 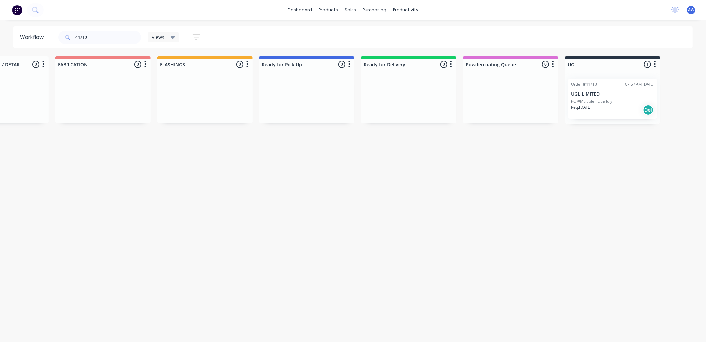 I want to click on span: AW, so click(x=692, y=10).